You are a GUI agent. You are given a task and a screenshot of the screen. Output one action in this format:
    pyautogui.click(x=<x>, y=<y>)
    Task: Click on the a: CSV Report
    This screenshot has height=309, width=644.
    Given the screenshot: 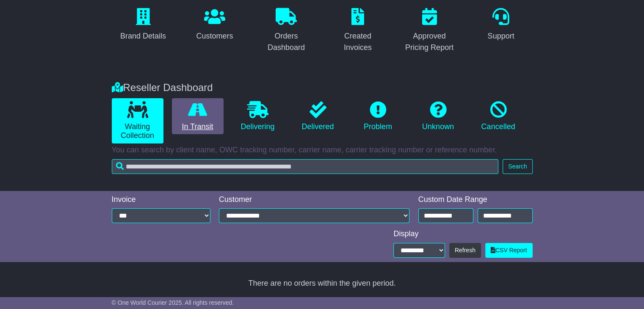 What is the action you would take?
    pyautogui.click(x=509, y=250)
    